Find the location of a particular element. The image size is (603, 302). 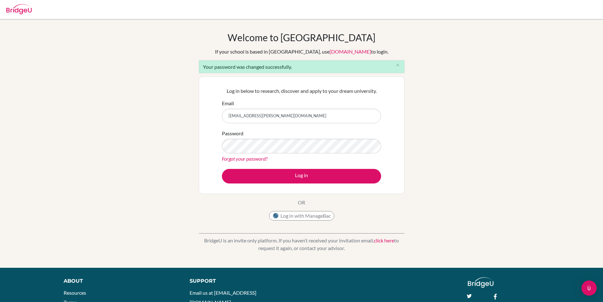

div: Support is located at coordinates (242, 281).